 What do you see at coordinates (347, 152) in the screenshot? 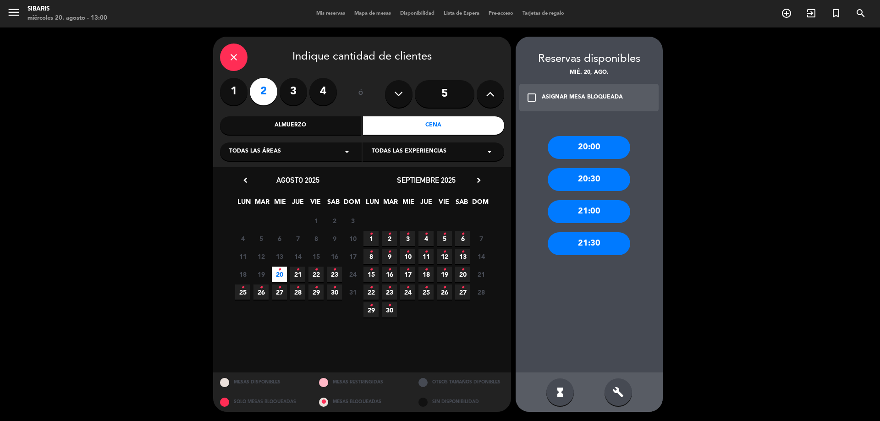
I see `i: arrow_drop_down` at bounding box center [347, 152].